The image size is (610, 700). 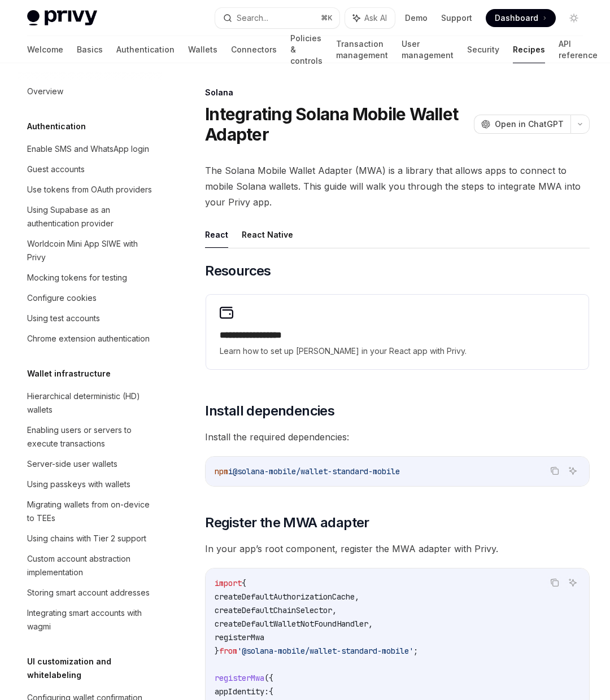 What do you see at coordinates (90, 538) in the screenshot?
I see `a: Using chains with Tier 2 support` at bounding box center [90, 538].